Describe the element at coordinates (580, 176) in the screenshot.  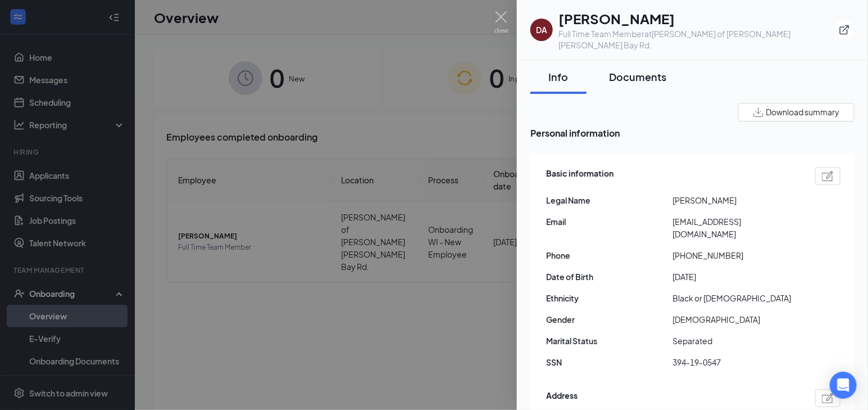
I see `span: Basic information` at that location.